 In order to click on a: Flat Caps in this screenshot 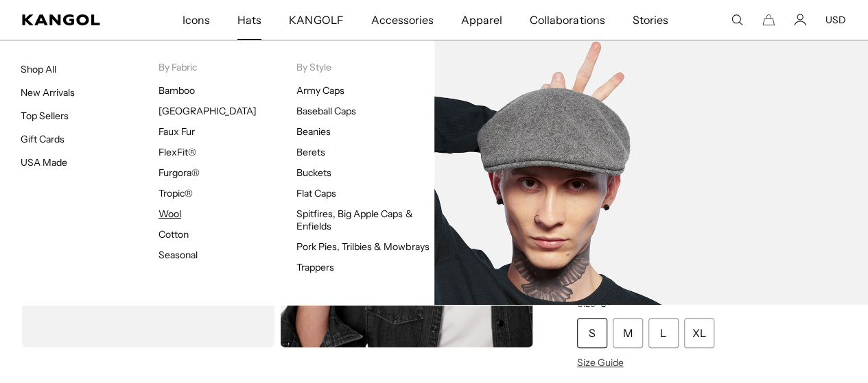, I will do `click(317, 193)`.